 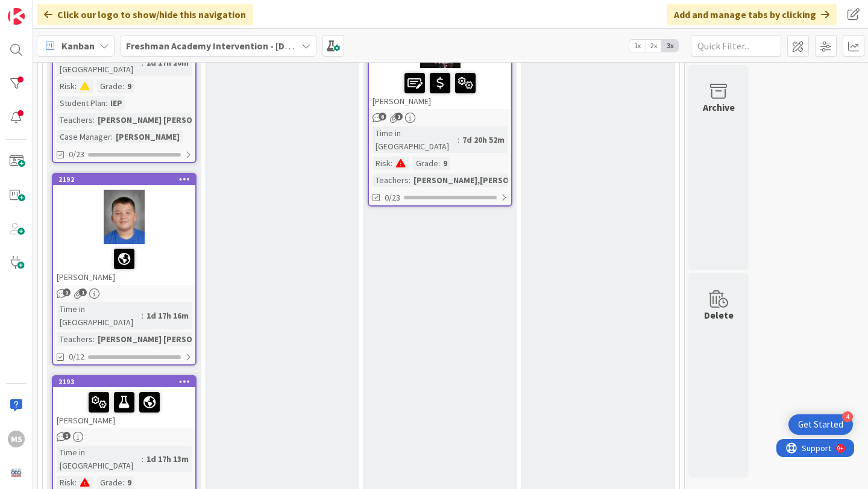 What do you see at coordinates (637, 46) in the screenshot?
I see `span: 1x` at bounding box center [637, 46].